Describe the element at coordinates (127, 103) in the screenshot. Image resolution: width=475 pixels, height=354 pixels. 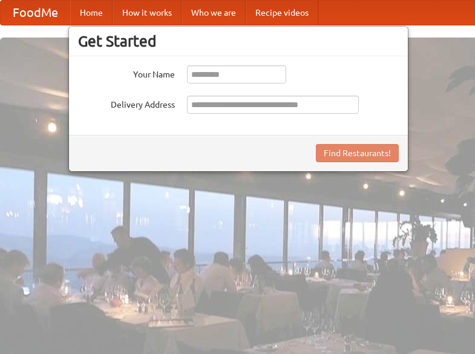
I see `label: Delivery Address` at that location.